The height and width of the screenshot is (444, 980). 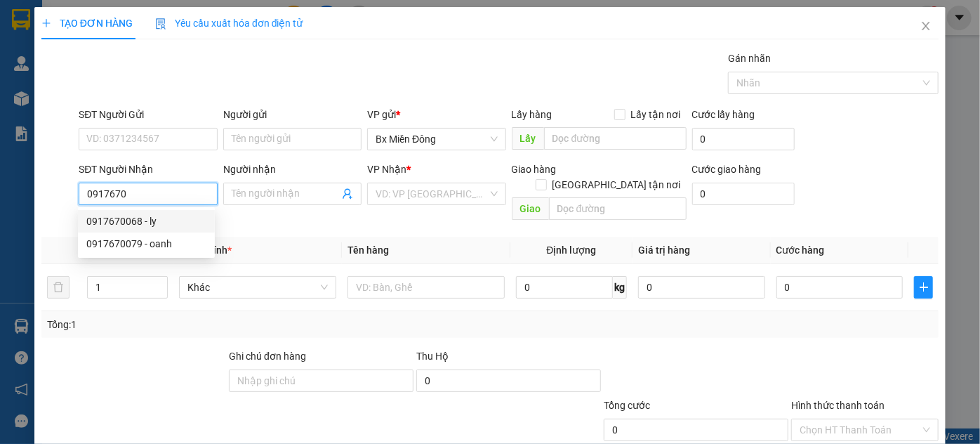 I want to click on div: 0917670079 - oanh, so click(x=146, y=244).